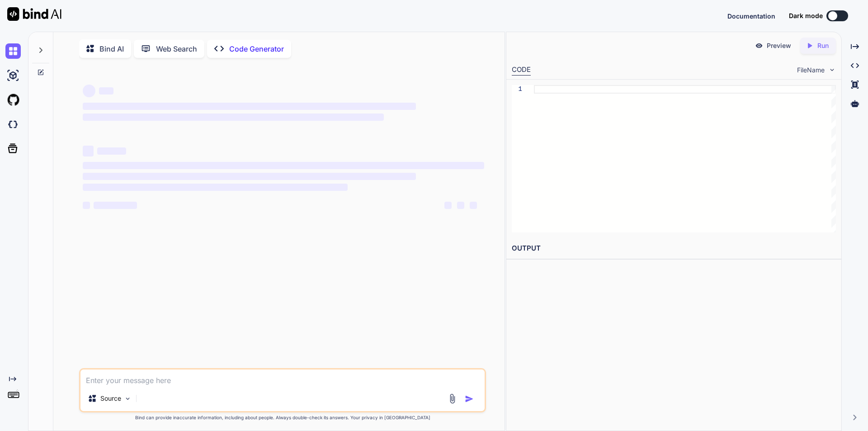 The width and height of the screenshot is (868, 431). I want to click on p: Code Generator, so click(257, 49).